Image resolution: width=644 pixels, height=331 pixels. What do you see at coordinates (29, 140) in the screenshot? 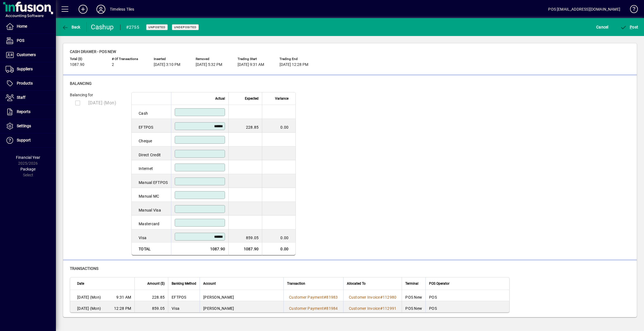
I see `a: Support` at bounding box center [29, 140].